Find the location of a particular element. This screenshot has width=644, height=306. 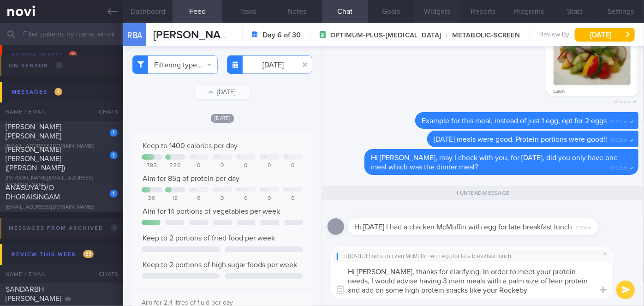

span: Keep to 2 portions of high sugar foods per week is located at coordinates (220, 265).